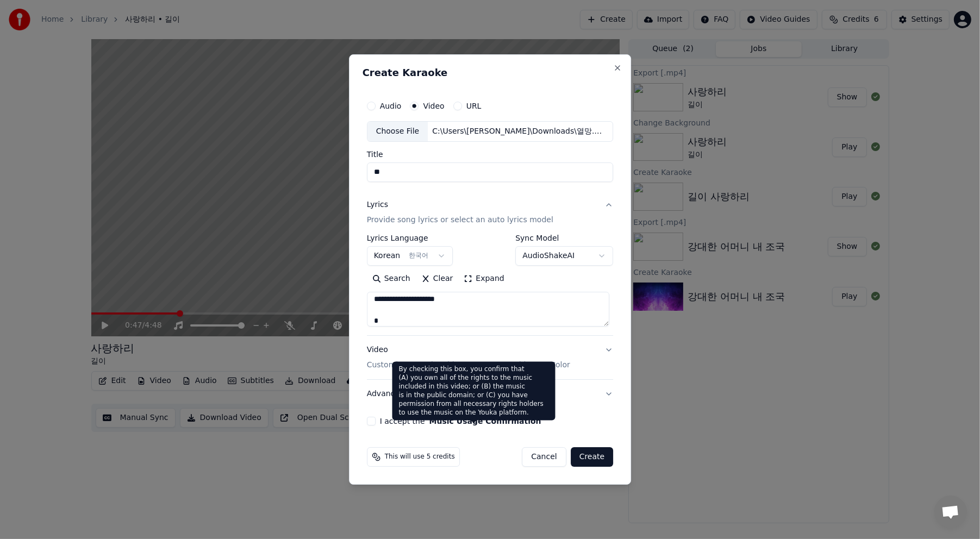 Image resolution: width=980 pixels, height=539 pixels. What do you see at coordinates (490, 285) in the screenshot?
I see `div: LyricsProvide song lyrics or select an auto lyrics model` at bounding box center [490, 285].